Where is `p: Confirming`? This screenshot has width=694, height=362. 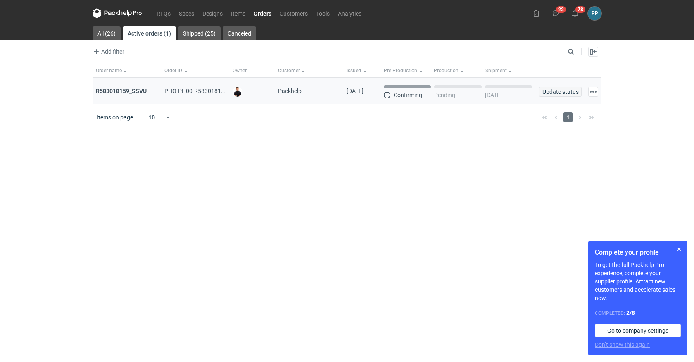 p: Confirming is located at coordinates (408, 95).